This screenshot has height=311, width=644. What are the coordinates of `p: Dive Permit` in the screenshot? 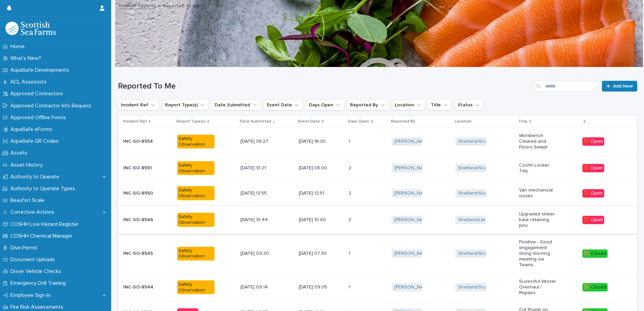 It's located at (25, 248).